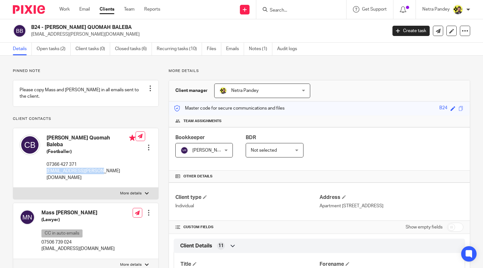  Describe the element at coordinates (411, 31) in the screenshot. I see `a: Create task` at that location.